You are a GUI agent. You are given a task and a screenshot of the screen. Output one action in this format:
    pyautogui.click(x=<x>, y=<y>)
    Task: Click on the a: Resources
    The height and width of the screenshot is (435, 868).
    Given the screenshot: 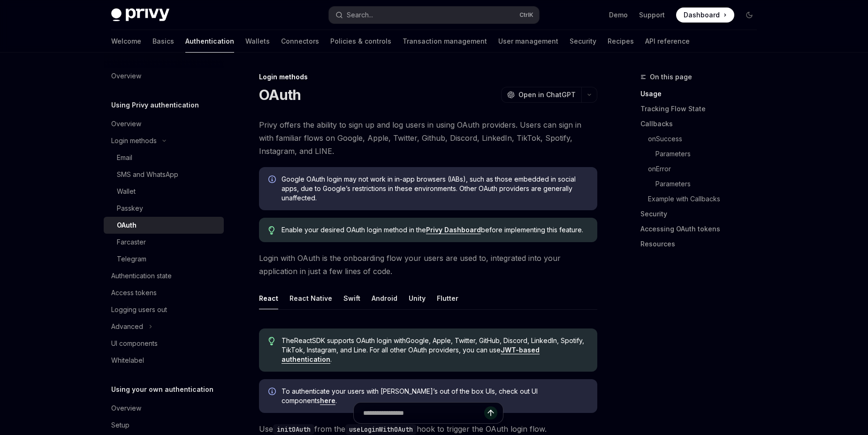 What is the action you would take?
    pyautogui.click(x=702, y=244)
    